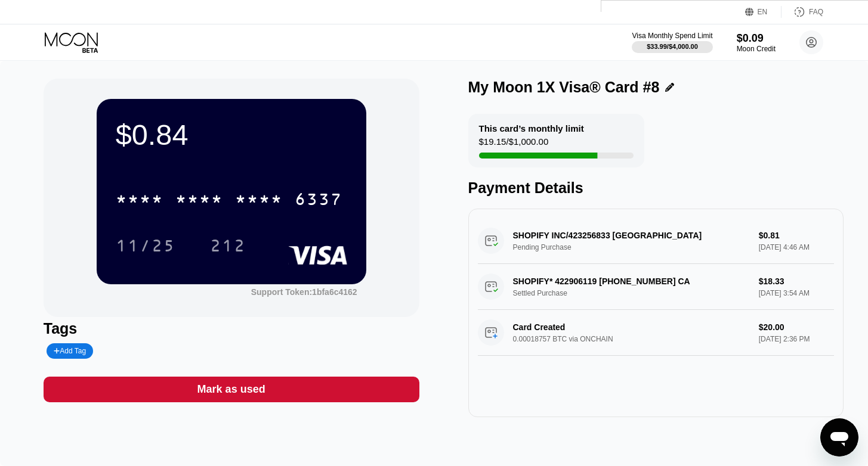 This screenshot has height=466, width=868. I want to click on div: $0.84, so click(231, 135).